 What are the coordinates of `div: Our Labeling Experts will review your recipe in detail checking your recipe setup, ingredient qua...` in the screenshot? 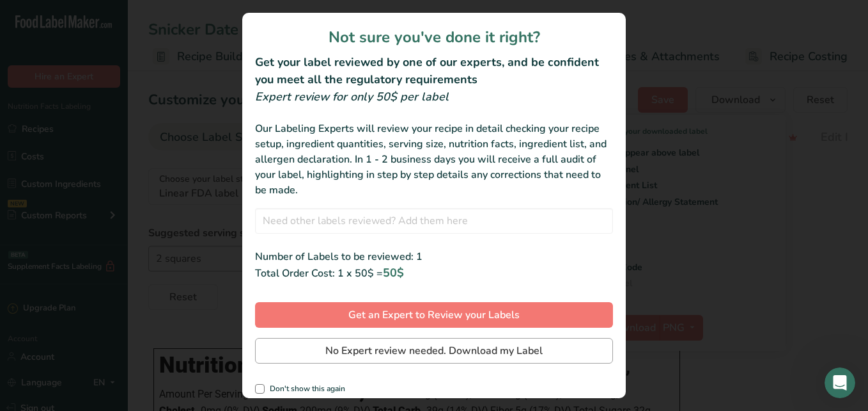 It's located at (434, 160).